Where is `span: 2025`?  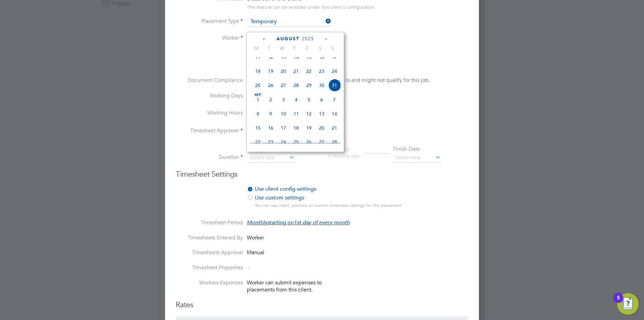
span: 2025 is located at coordinates (308, 39).